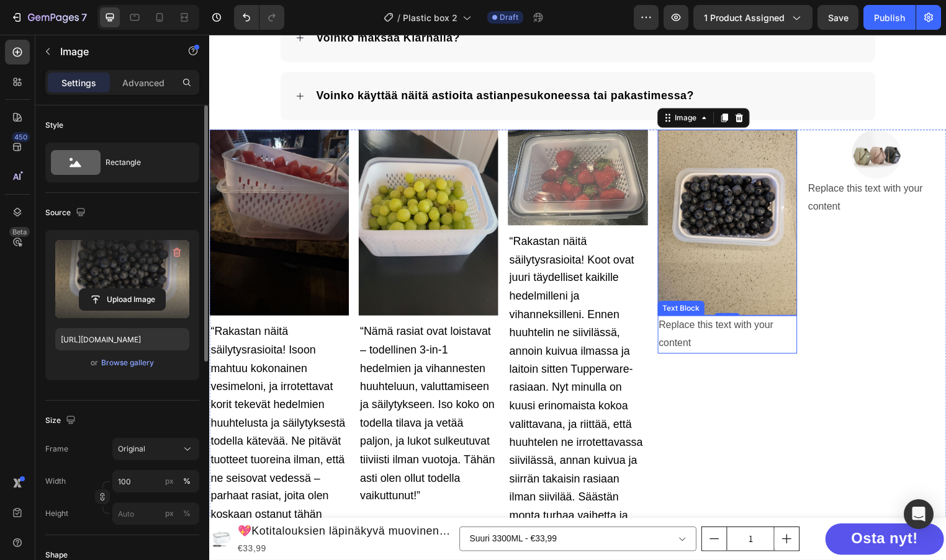 This screenshot has height=560, width=946. What do you see at coordinates (477, 277) in the screenshot?
I see `div: Text Block` at bounding box center [477, 277].